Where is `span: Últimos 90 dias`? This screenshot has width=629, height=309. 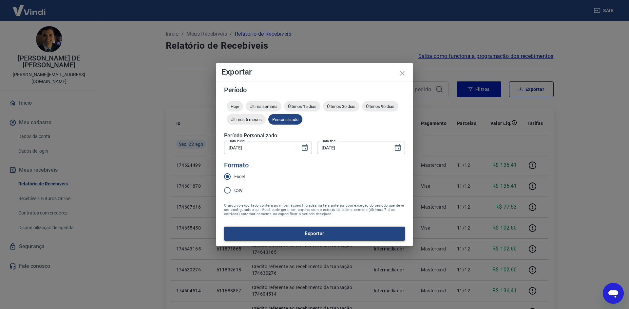 span: Últimos 90 dias is located at coordinates (380, 106).